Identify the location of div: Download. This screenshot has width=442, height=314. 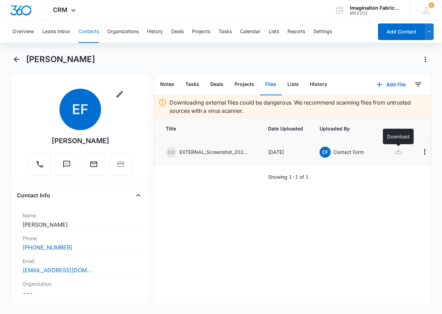
(398, 136).